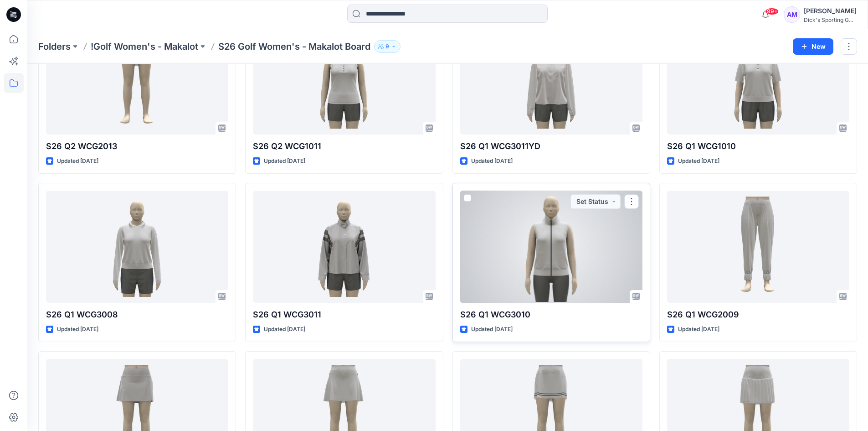 The image size is (868, 431). Describe the element at coordinates (551, 314) in the screenshot. I see `p: S26 Q1 WCG3010` at that location.